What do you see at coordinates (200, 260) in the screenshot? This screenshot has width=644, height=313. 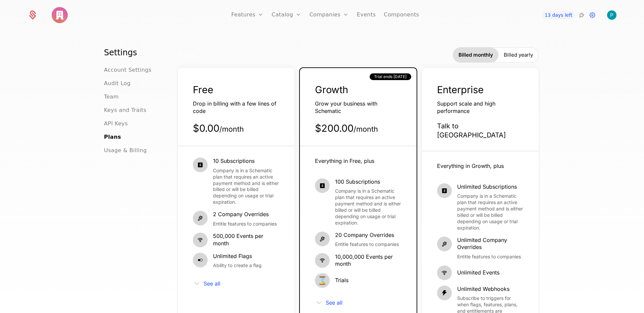 I see `i: boolean-on` at bounding box center [200, 260].